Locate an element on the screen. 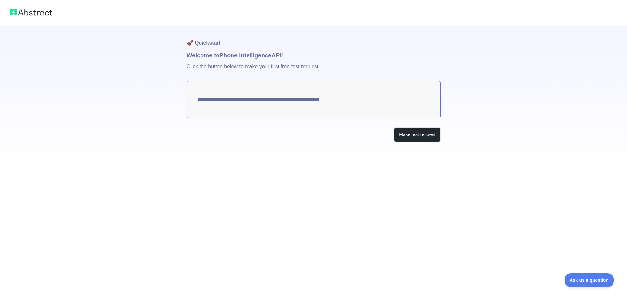 This screenshot has height=300, width=627. h1: 🚀 Quickstart is located at coordinates (313, 39).